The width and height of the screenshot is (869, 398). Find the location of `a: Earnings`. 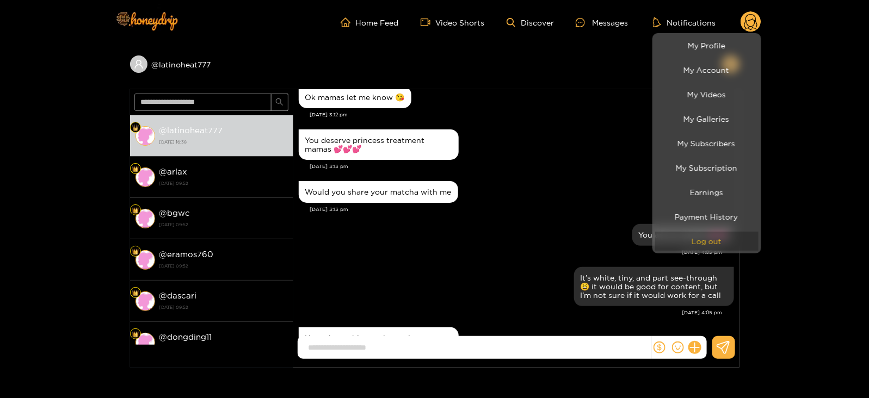

a: Earnings is located at coordinates (707, 192).